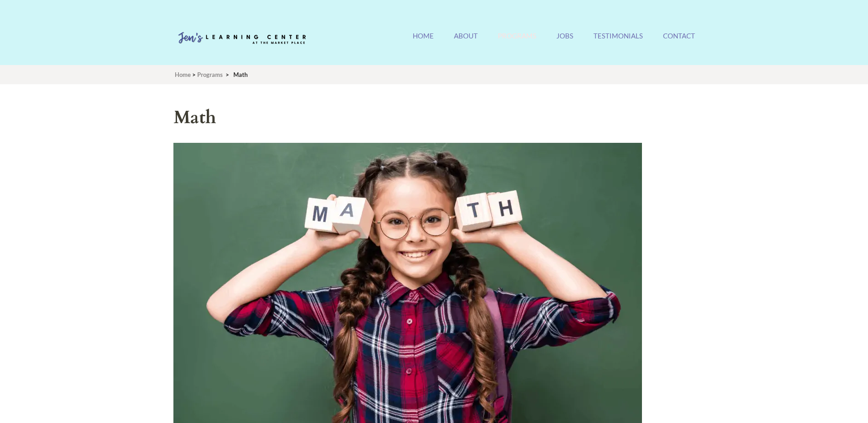 The width and height of the screenshot is (868, 423). Describe the element at coordinates (565, 41) in the screenshot. I see `a: Jobs` at that location.